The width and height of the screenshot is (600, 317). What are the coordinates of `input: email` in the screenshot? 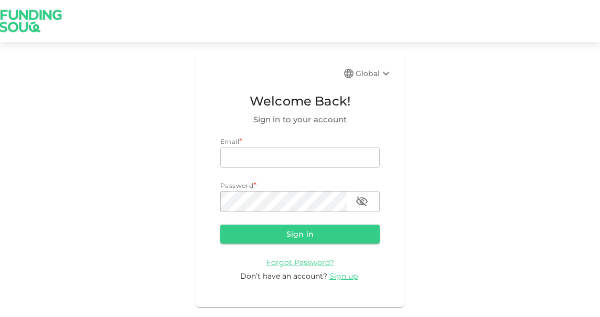 It's located at (300, 157).